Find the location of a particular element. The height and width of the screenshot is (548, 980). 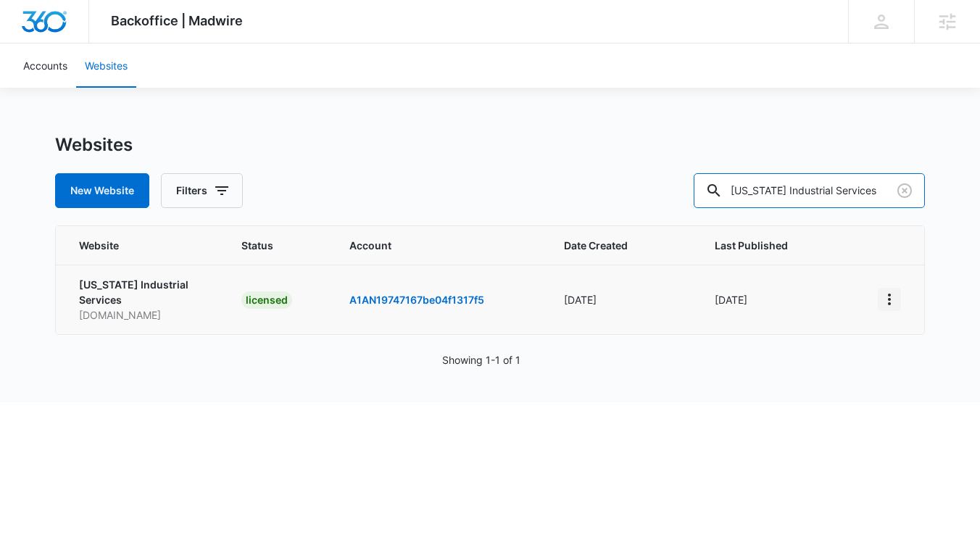

a: A1AN19747167be04f1317f5 is located at coordinates (417, 299).